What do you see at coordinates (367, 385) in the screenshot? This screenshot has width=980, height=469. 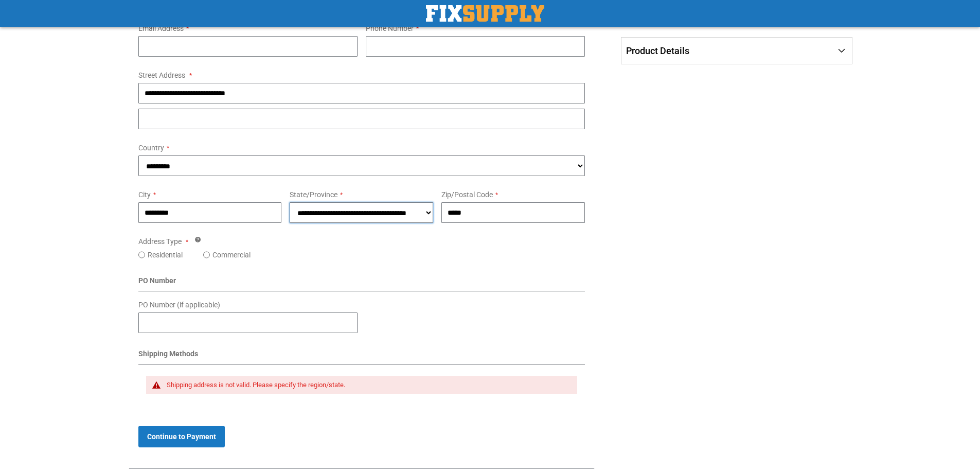 I see `div: Shipping address is not valid. Please specify the region/state.` at bounding box center [367, 385].